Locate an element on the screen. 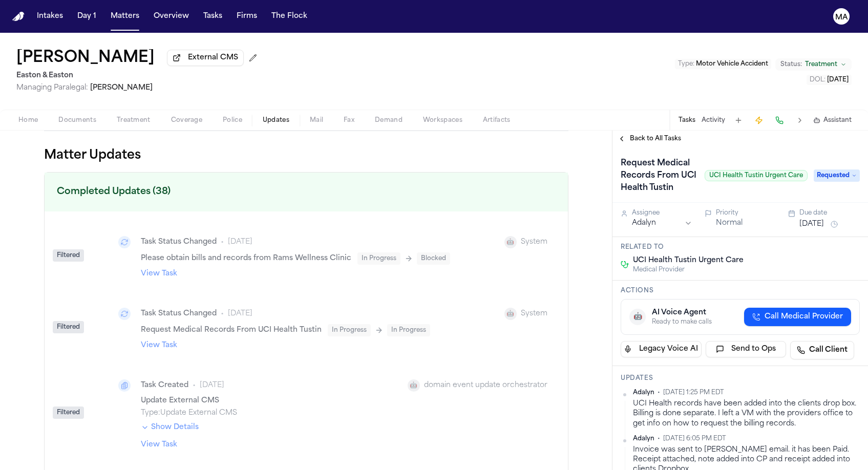  span: Managing Paralegal: is located at coordinates (52, 87).